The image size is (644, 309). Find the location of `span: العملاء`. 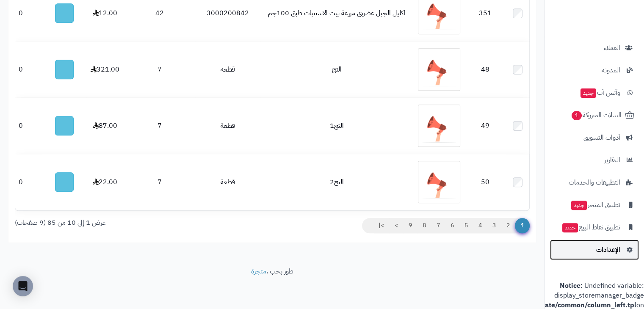

span: العملاء is located at coordinates (612, 48).